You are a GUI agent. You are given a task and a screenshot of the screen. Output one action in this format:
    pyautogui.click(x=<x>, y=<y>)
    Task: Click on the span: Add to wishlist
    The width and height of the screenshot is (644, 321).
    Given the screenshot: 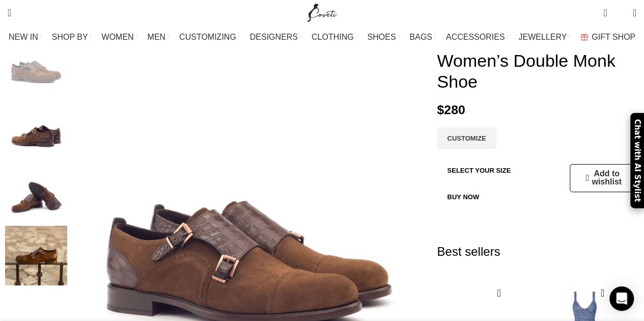 What is the action you would take?
    pyautogui.click(x=606, y=178)
    